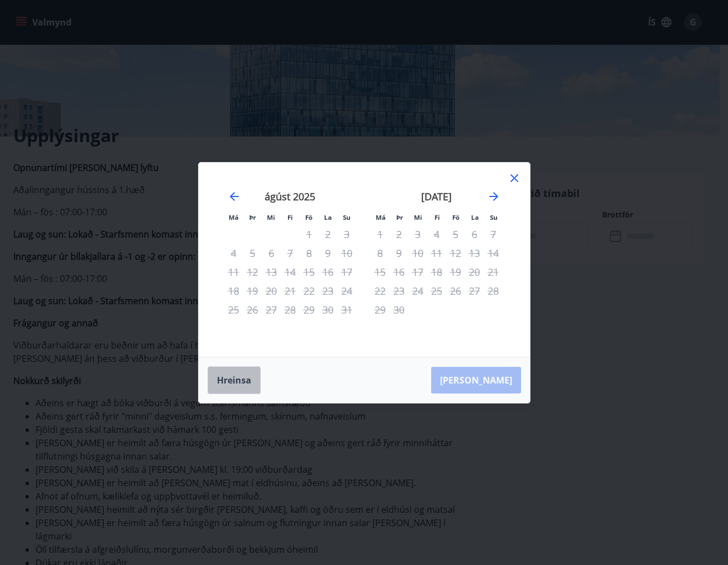 The image size is (728, 565). I want to click on td: Not available. fimmtudagur, 21. ágúst 2025, so click(290, 291).